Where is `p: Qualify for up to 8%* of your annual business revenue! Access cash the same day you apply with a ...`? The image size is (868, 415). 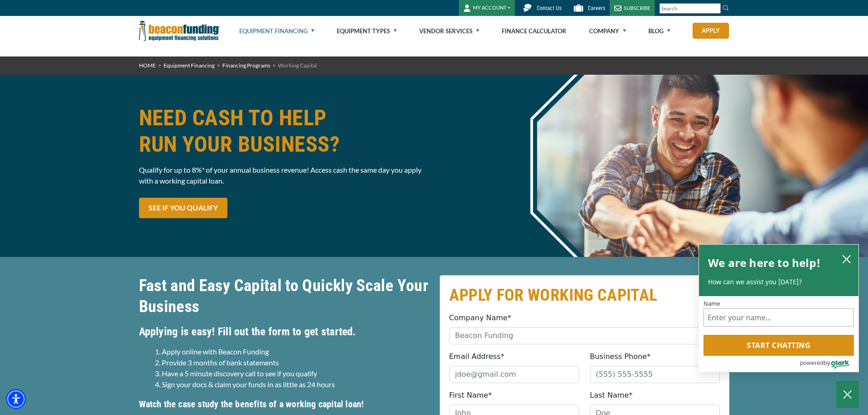 p: Qualify for up to 8%* of your annual business revenue! Access cash the same day you apply with a ... is located at coordinates (284, 175).